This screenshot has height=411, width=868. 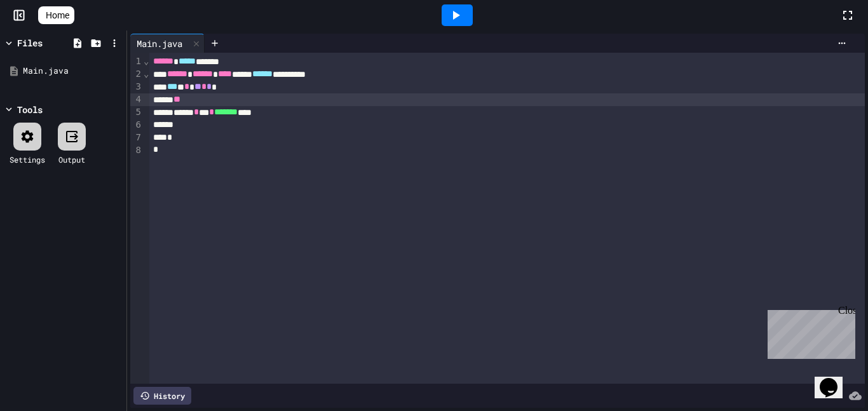 What do you see at coordinates (57, 15) in the screenshot?
I see `span: Home` at bounding box center [57, 15].